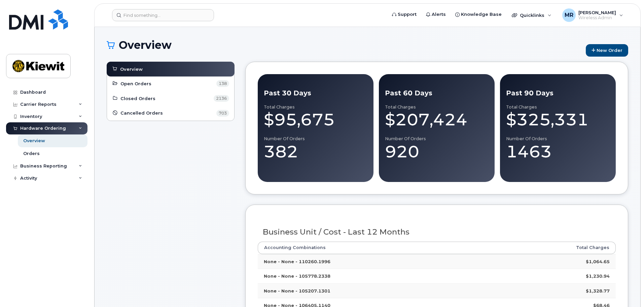  What do you see at coordinates (598, 276) in the screenshot?
I see `strong: $1,230.94` at bounding box center [598, 276].